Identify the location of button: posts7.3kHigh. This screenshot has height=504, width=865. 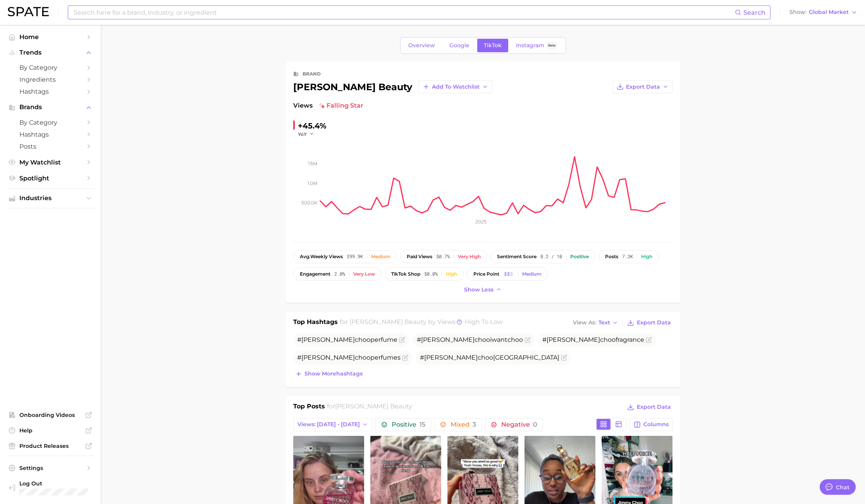
(629, 257).